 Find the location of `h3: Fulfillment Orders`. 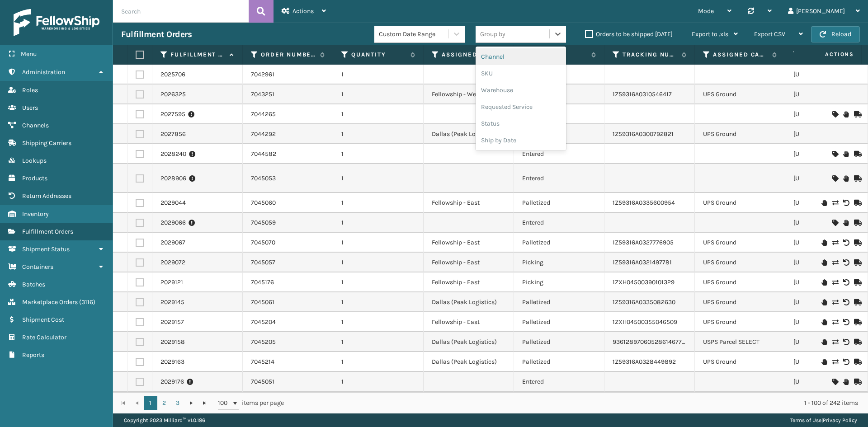

h3: Fulfillment Orders is located at coordinates (156, 34).